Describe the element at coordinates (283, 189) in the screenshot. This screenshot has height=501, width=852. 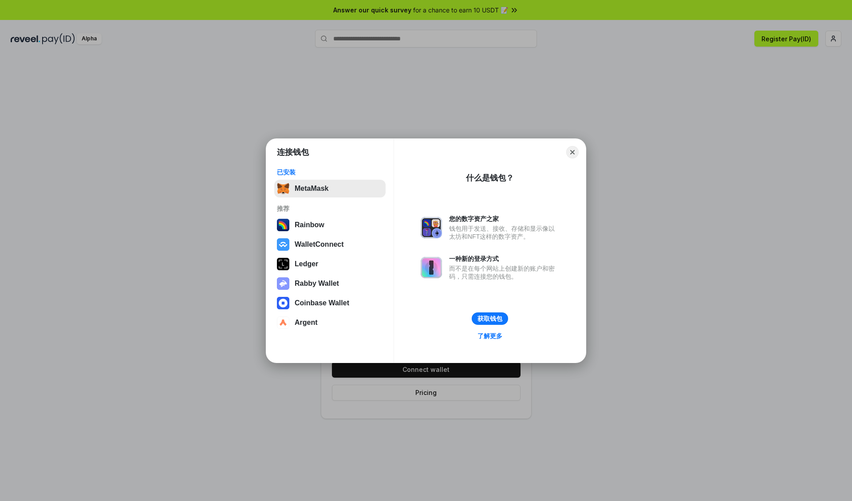
I see `img: svg+xml,%3Csvg%20fill%3D%22none%22%20height%3D%2233%22%20viewBox%3D%220%200%2035%2033%22%20width%...` at that location.